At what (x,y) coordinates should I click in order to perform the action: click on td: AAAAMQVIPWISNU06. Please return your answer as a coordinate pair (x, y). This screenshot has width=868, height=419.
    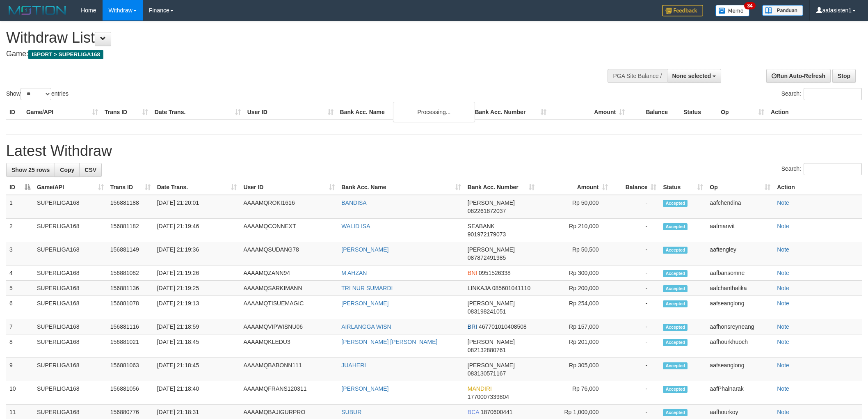
    Looking at the image, I should click on (289, 327).